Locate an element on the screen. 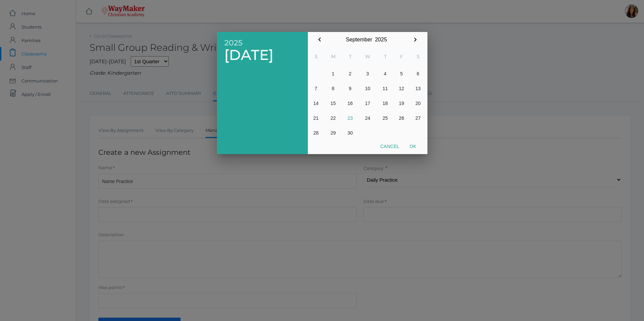 The height and width of the screenshot is (321, 644). abbr: Saturday is located at coordinates (418, 57).